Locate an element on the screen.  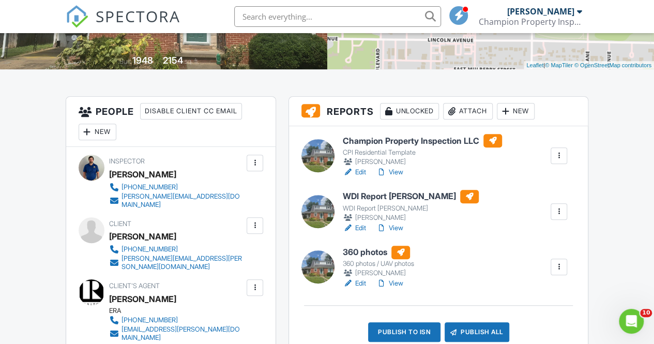
div: 1948 is located at coordinates (143, 60).